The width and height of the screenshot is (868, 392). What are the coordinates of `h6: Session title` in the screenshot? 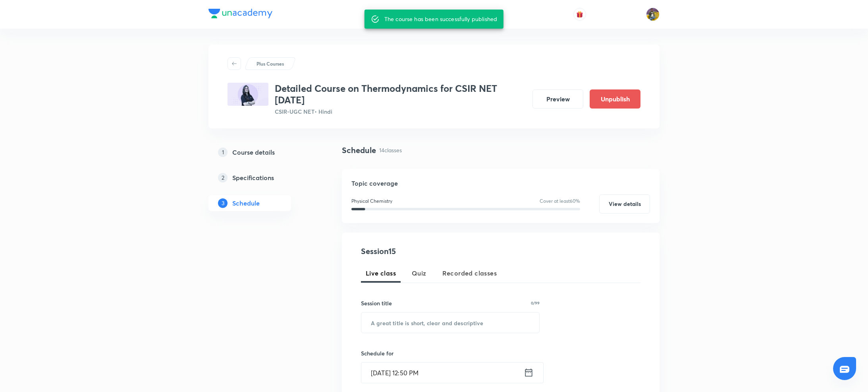 It's located at (376, 303).